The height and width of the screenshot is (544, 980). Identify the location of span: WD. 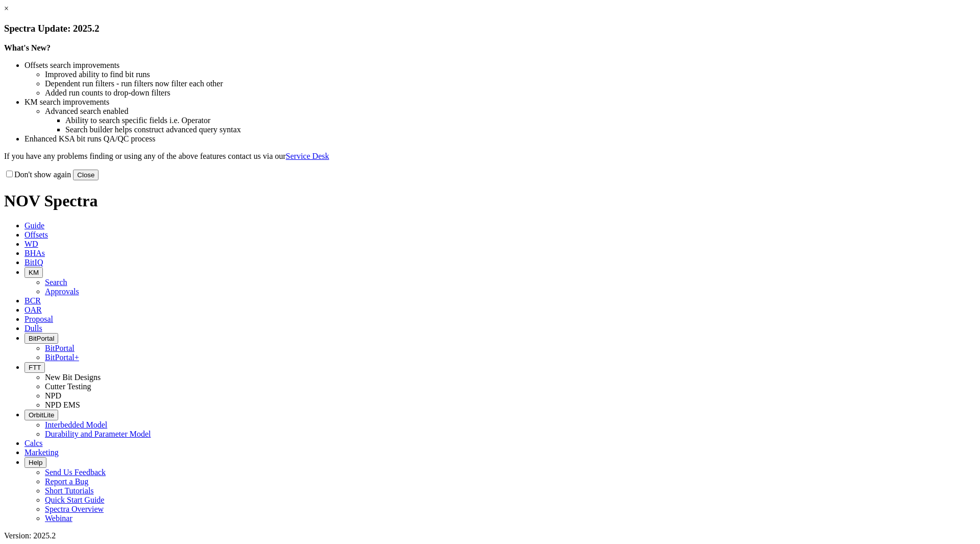
(31, 243).